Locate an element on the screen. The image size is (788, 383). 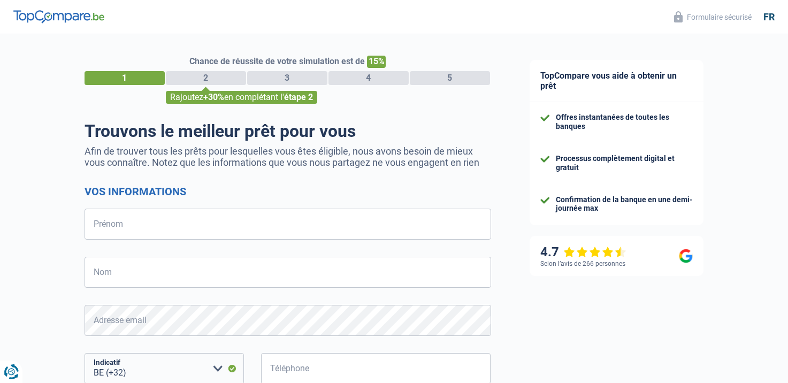
span: Chance de réussite de votre simulation est de is located at coordinates (277, 61).